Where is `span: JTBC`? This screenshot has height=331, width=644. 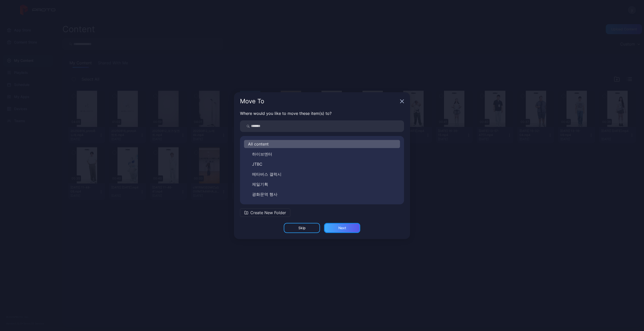
span: JTBC is located at coordinates (257, 164).